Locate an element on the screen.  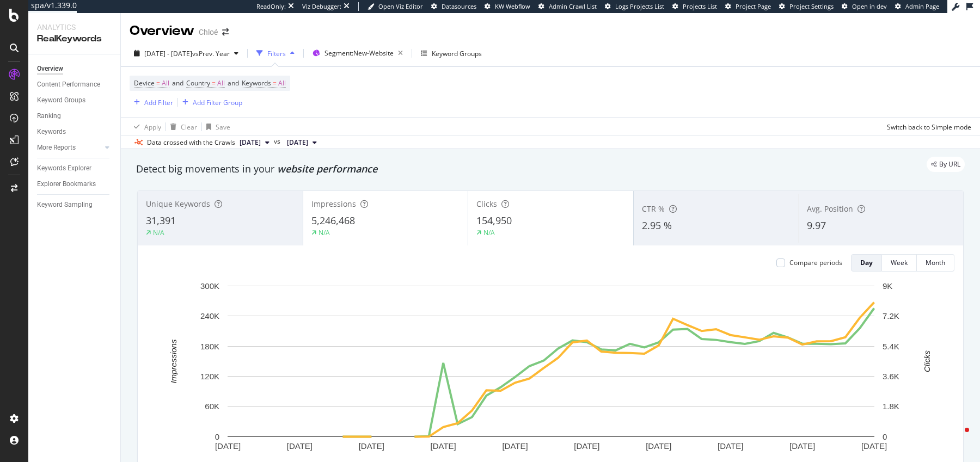
text: 7.2K is located at coordinates (890, 315).